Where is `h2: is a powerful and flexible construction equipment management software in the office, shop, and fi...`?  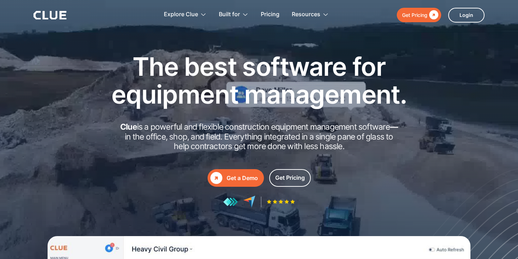
h2: is a powerful and flexible construction equipment management software in the office, shop, and fi... is located at coordinates (259, 137).